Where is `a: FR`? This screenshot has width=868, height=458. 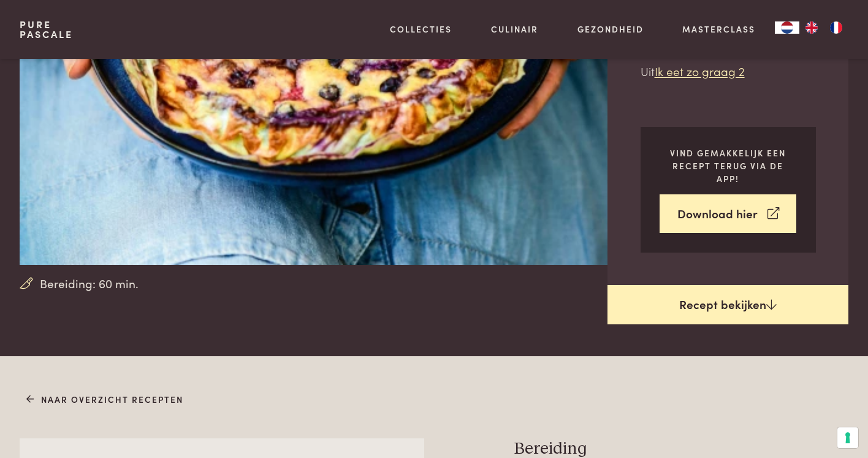
a: FR is located at coordinates (836, 28).